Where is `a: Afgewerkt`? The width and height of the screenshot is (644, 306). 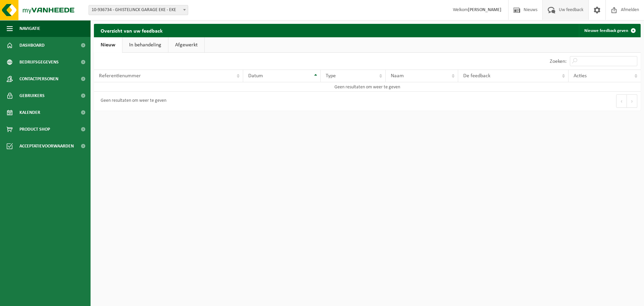 a: Afgewerkt is located at coordinates (186, 45).